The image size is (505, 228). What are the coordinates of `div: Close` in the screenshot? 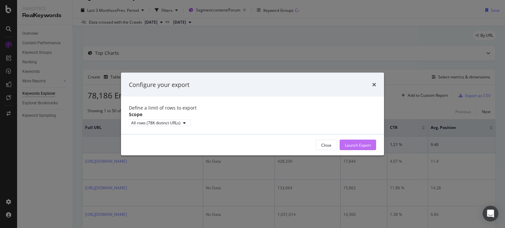 It's located at (326, 145).